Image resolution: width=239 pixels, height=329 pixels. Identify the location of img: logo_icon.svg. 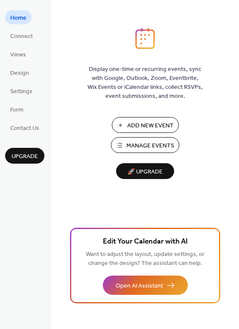
(145, 38).